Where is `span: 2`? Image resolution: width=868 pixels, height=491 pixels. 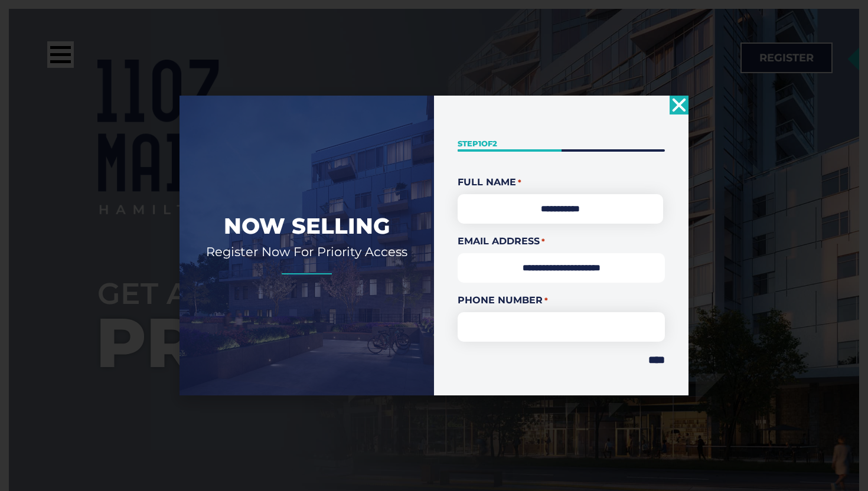
span: 2 is located at coordinates (495, 143).